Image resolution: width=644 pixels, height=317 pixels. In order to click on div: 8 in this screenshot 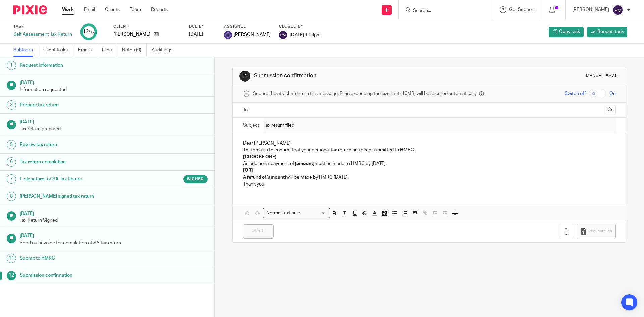, I will do `click(11, 196)`.